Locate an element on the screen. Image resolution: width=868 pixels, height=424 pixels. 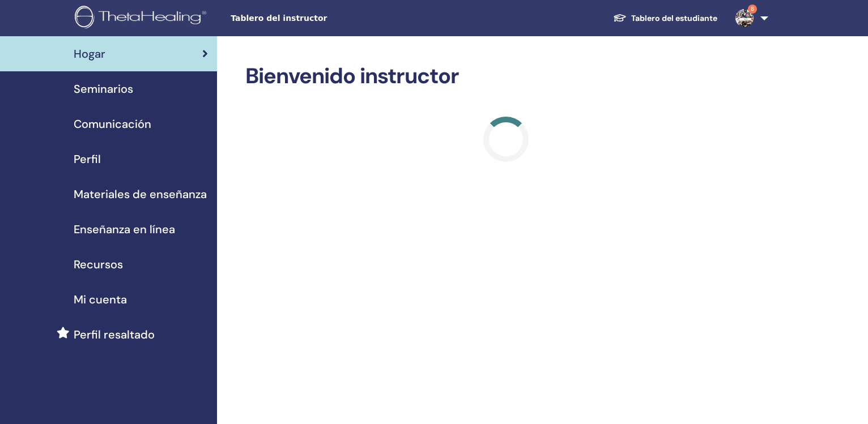
span: Tablero del instructor is located at coordinates (316, 18).